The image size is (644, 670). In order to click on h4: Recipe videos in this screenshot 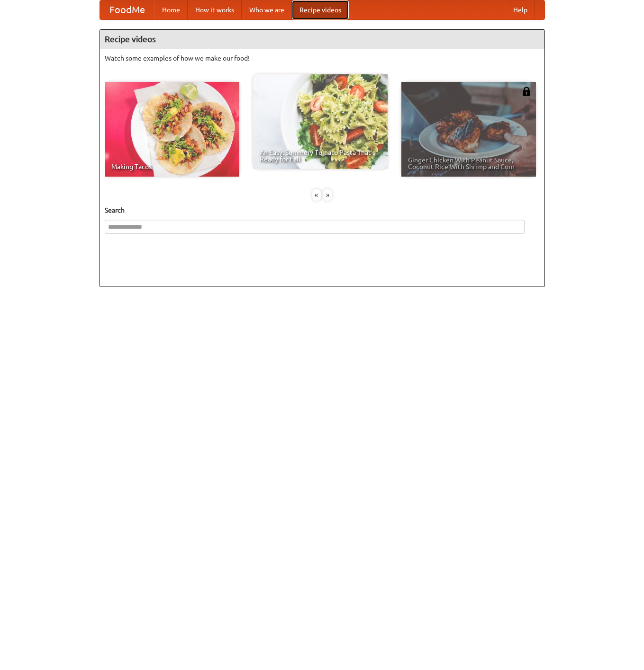, I will do `click(322, 39)`.